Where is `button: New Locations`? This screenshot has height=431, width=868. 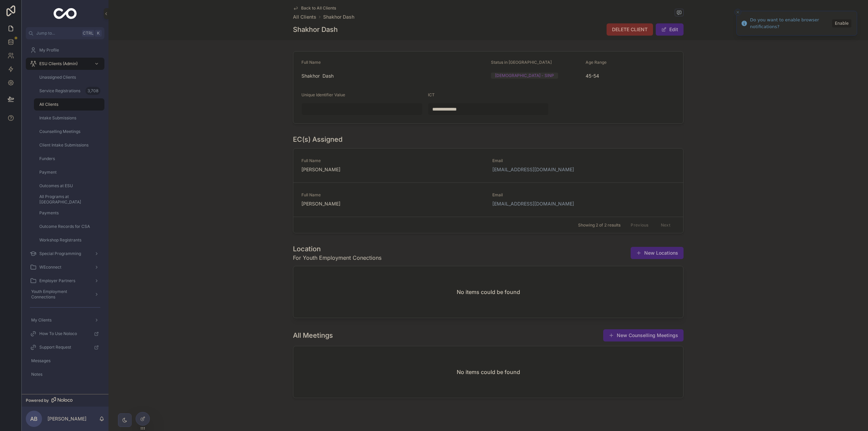 button: New Locations is located at coordinates (657, 253).